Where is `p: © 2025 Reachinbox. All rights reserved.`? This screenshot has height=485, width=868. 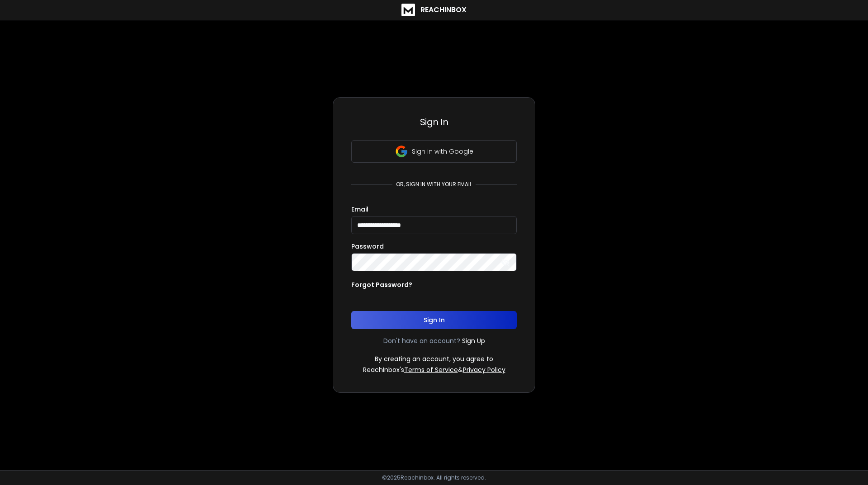
p: © 2025 Reachinbox. All rights reserved. is located at coordinates (434, 478).